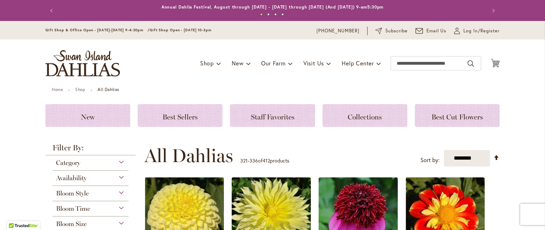 Image resolution: width=545 pixels, height=230 pixels. What do you see at coordinates (273, 117) in the screenshot?
I see `span: Staff Favorites` at bounding box center [273, 117].